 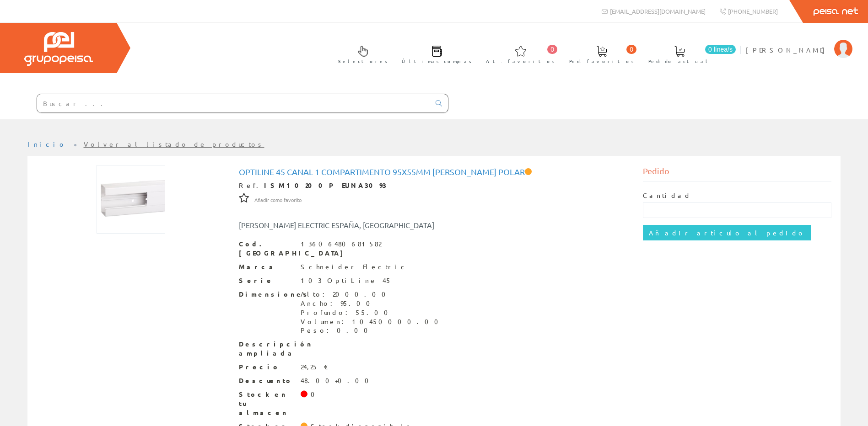 I want to click on img: Foto artículo OptiLine 45 Canal 1 compartimento 95x55mm blanco polar (150x150), so click(x=131, y=199).